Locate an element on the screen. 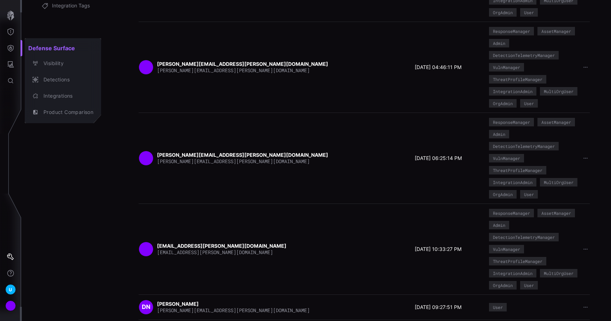  a: Integrations is located at coordinates (63, 96).